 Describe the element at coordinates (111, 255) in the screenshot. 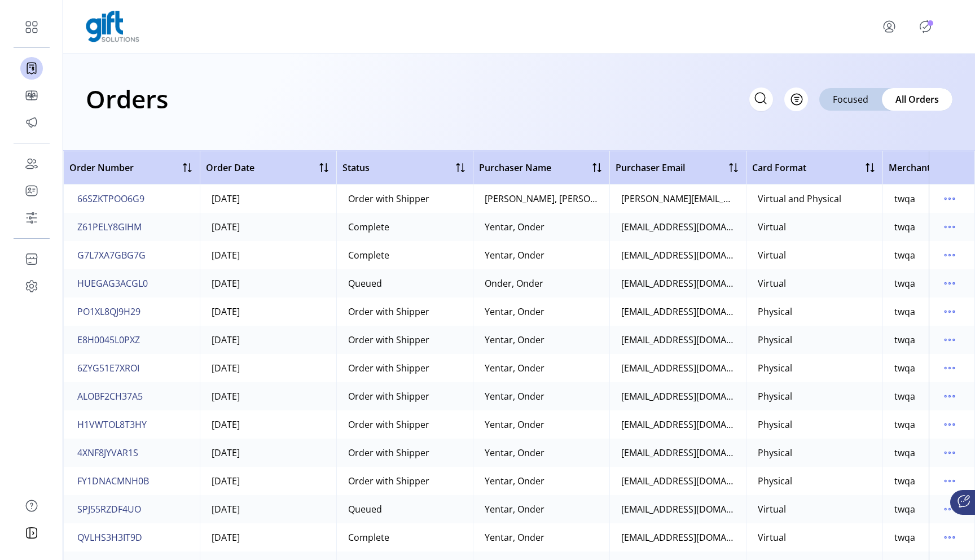

I see `button: G7L7XA7GBG7G` at that location.